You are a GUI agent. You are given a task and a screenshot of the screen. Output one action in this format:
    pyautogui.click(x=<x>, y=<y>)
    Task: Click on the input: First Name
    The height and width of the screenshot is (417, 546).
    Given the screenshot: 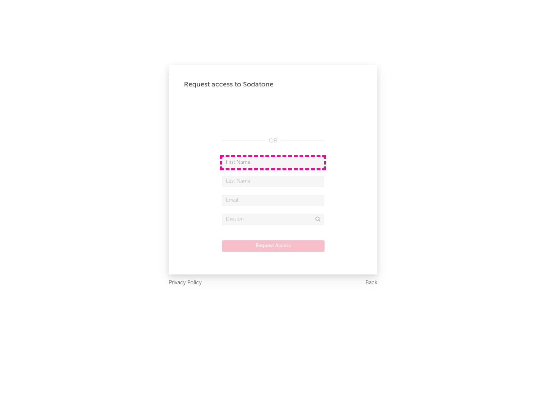 What is the action you would take?
    pyautogui.click(x=273, y=163)
    